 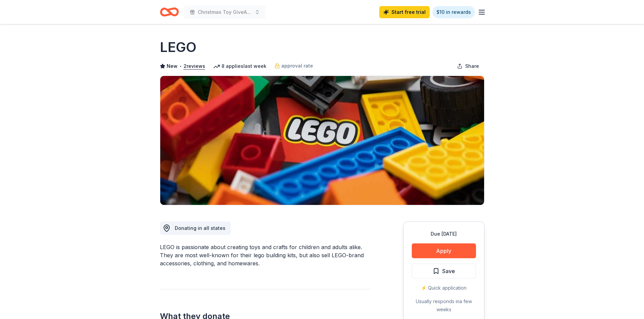 What do you see at coordinates (297, 66) in the screenshot?
I see `span: approval rate` at bounding box center [297, 66].